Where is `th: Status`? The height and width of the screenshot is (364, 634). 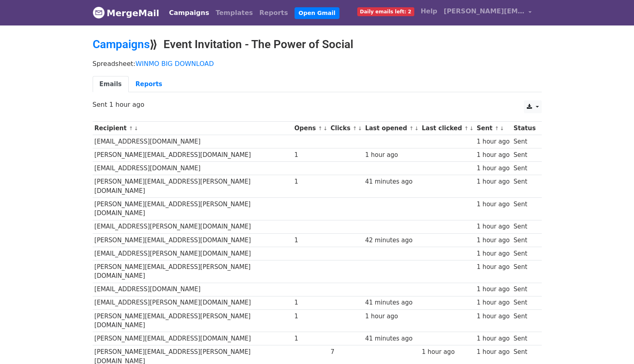 th: Status is located at coordinates (524, 128).